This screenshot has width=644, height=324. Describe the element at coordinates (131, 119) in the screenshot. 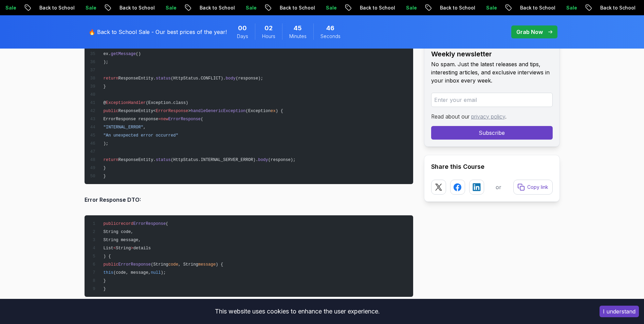

I see `span: ErrorResponse response` at that location.